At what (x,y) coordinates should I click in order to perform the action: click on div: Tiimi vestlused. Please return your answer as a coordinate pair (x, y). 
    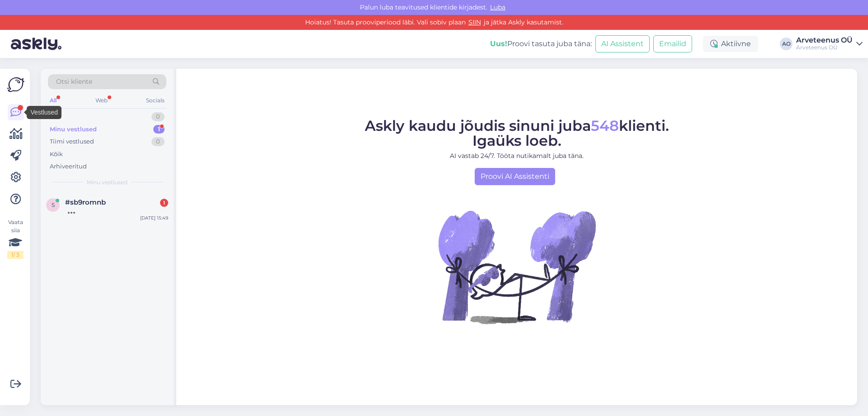
    Looking at the image, I should click on (72, 141).